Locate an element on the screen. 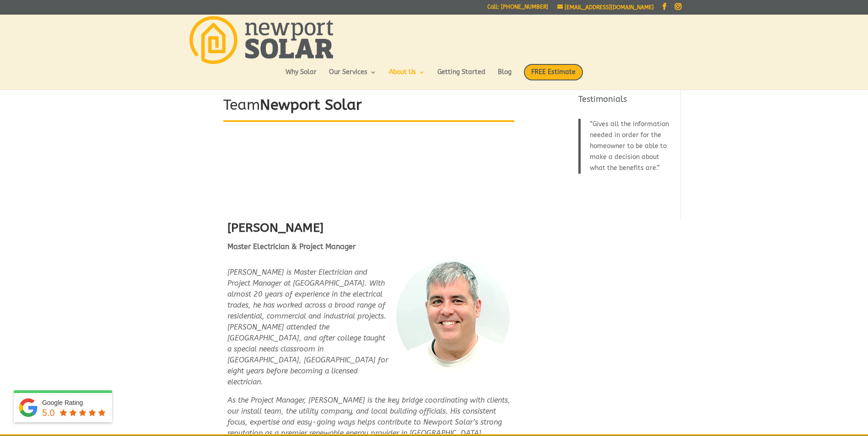  strong: Newport Solar is located at coordinates (311, 104).